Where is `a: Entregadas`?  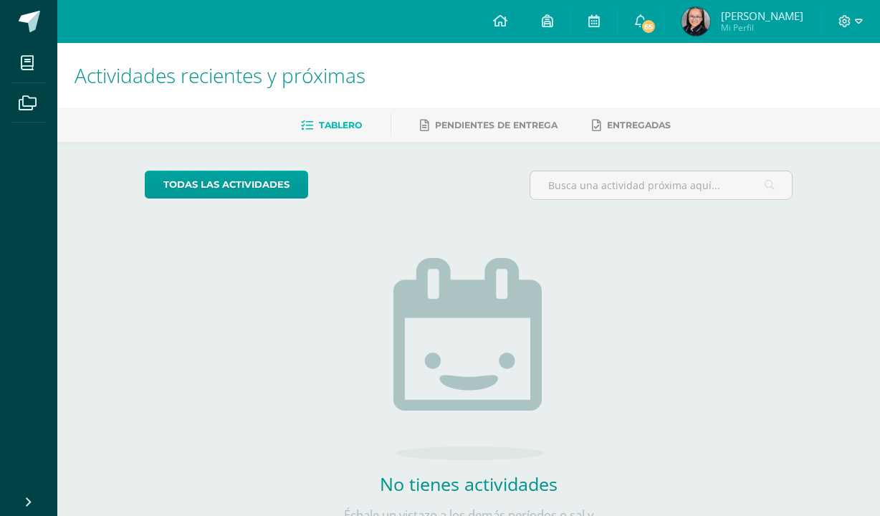 a: Entregadas is located at coordinates (632, 125).